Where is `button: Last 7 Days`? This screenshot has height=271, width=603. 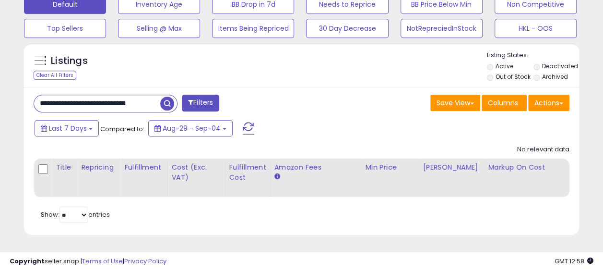
button: Last 7 Days is located at coordinates (67, 128).